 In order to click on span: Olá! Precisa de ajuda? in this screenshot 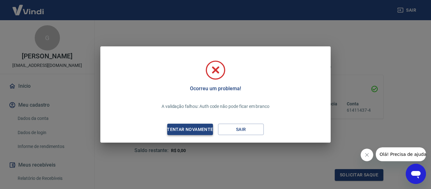, I will do `click(28, 7)`.